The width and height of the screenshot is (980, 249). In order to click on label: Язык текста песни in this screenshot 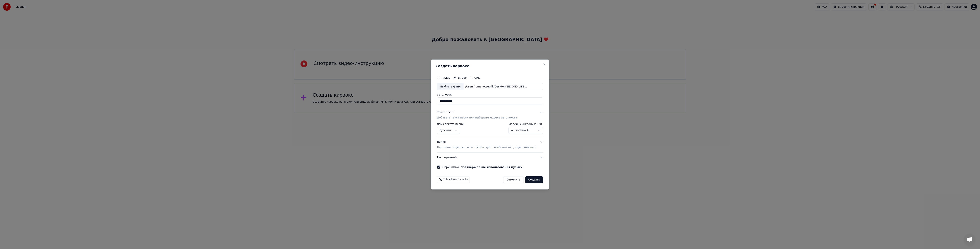, I will do `click(451, 124)`.